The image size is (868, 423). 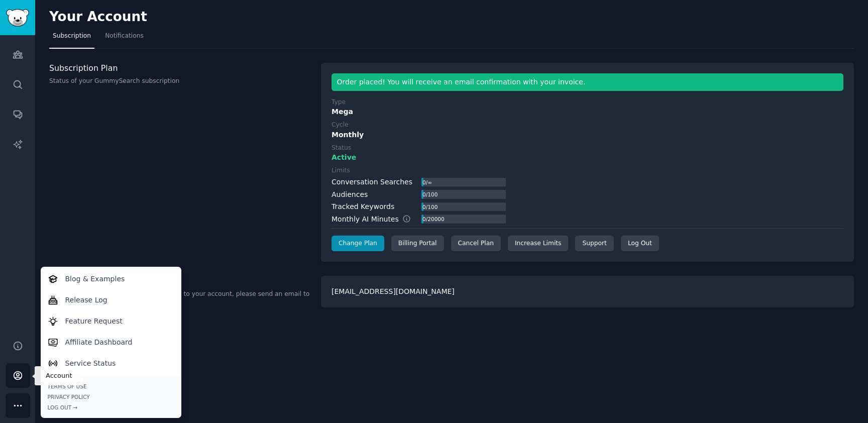 What do you see at coordinates (98, 17) in the screenshot?
I see `h2: Your Account` at bounding box center [98, 17].